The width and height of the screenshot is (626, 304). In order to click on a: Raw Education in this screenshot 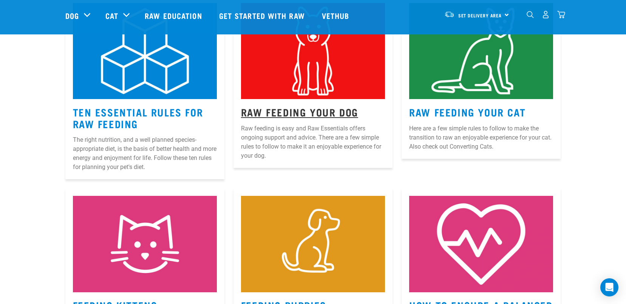, I will do `click(174, 15)`.